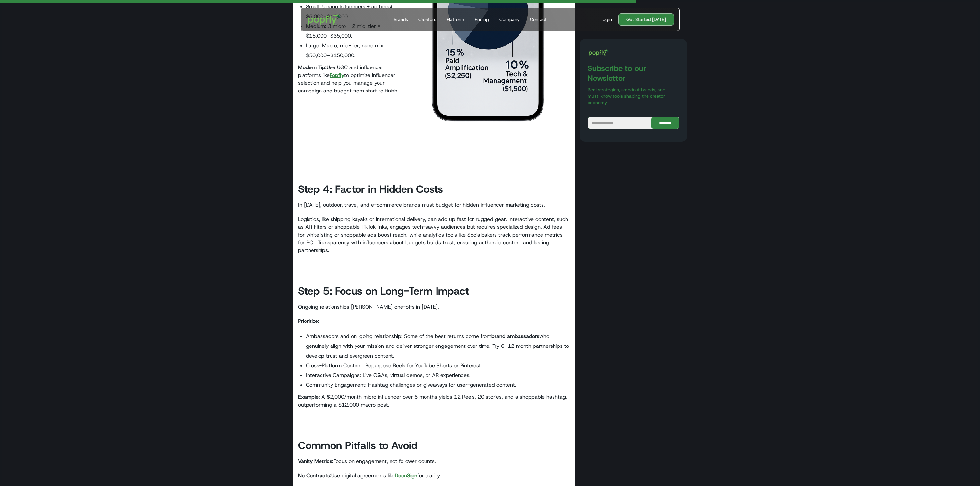 Image resolution: width=980 pixels, height=486 pixels. Describe the element at coordinates (434, 400) in the screenshot. I see `p: : A $2,000/month micro influencer over 6 months yields 12 Reels, 20 stories, and a shoppable hash...` at that location.